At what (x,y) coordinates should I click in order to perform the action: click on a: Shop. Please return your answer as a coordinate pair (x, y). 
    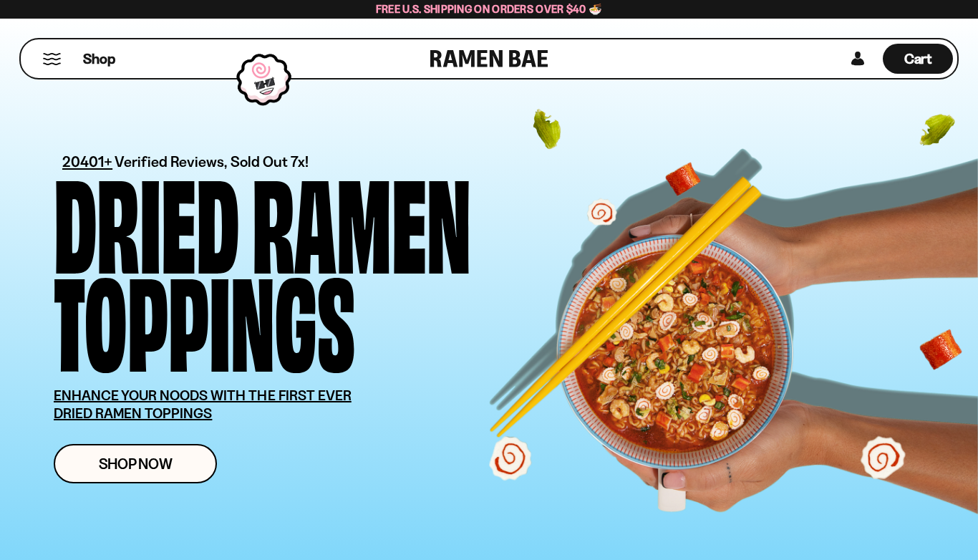
    Looking at the image, I should click on (99, 59).